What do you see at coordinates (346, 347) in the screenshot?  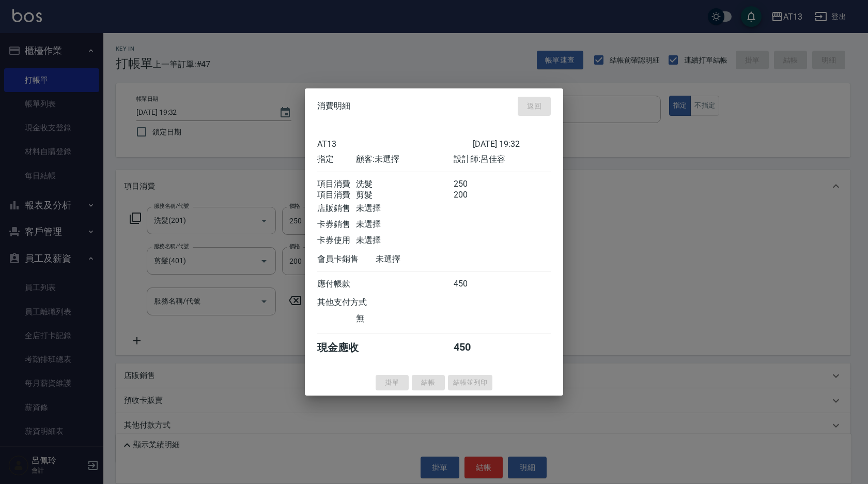 I see `div: 現金應收` at bounding box center [346, 347].